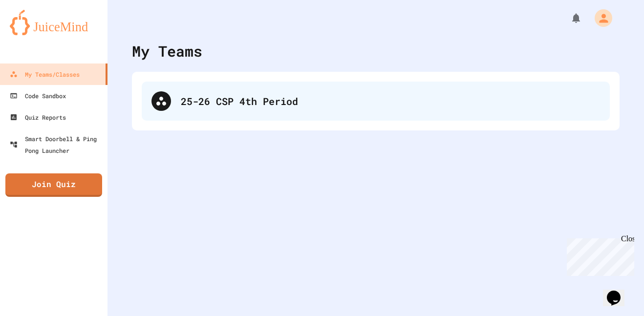 The width and height of the screenshot is (644, 316). I want to click on div: My Notifications, so click(569, 18).